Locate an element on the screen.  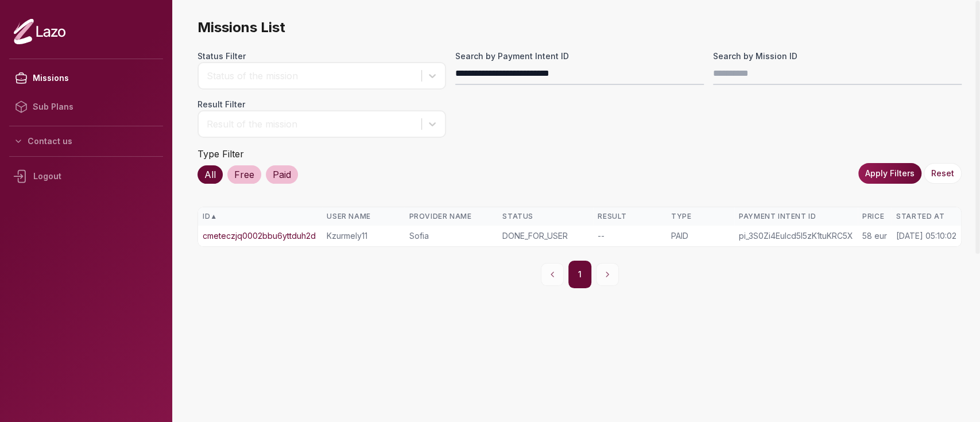
button: Contact us is located at coordinates (86, 141).